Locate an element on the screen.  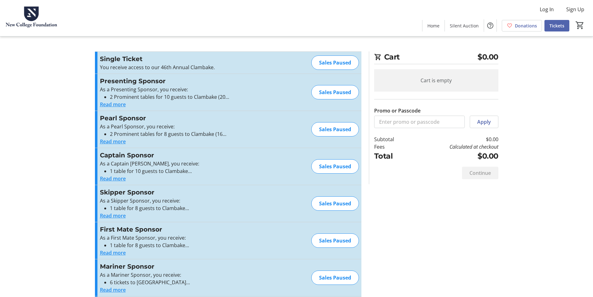
button: Help is located at coordinates (490, 26).